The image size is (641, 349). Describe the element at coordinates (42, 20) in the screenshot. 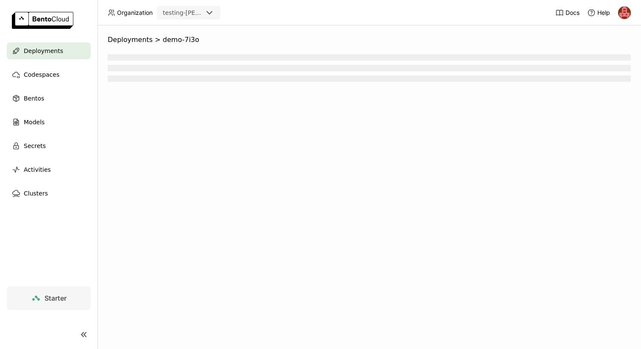

I see `img: logo` at that location.